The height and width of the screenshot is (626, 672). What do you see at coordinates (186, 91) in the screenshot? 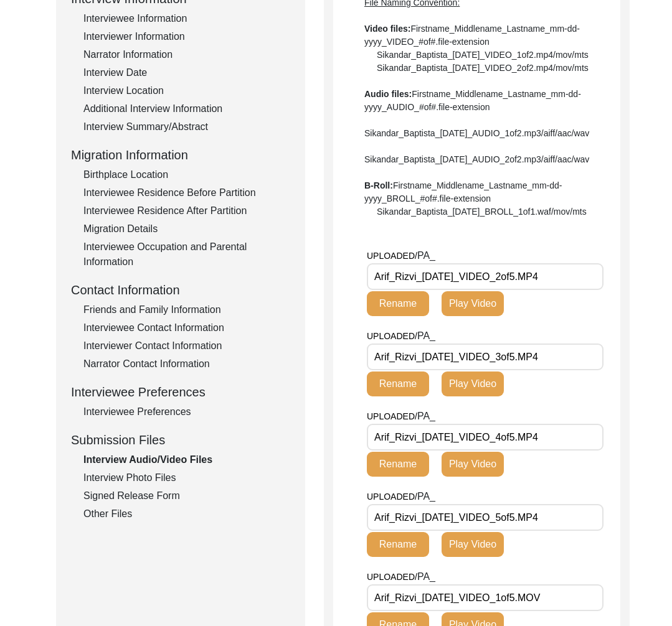
I see `div: Interview Location` at bounding box center [186, 91].